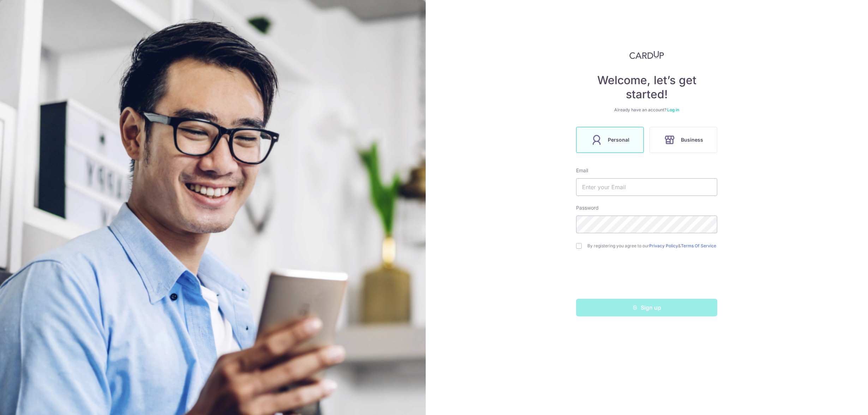 The width and height of the screenshot is (868, 415). I want to click on a: Personal, so click(610, 140).